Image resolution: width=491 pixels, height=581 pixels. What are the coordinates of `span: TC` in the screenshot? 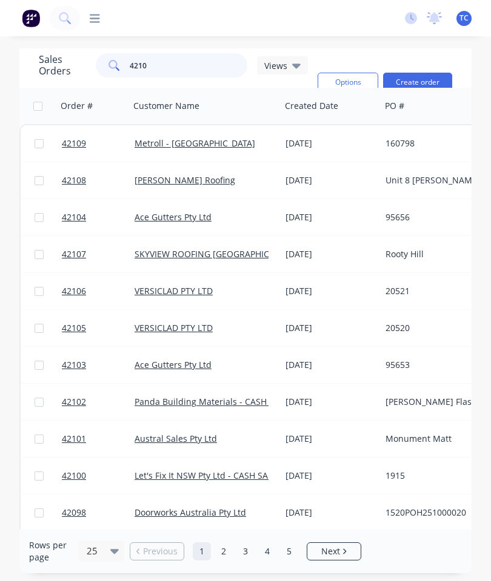 It's located at (463, 18).